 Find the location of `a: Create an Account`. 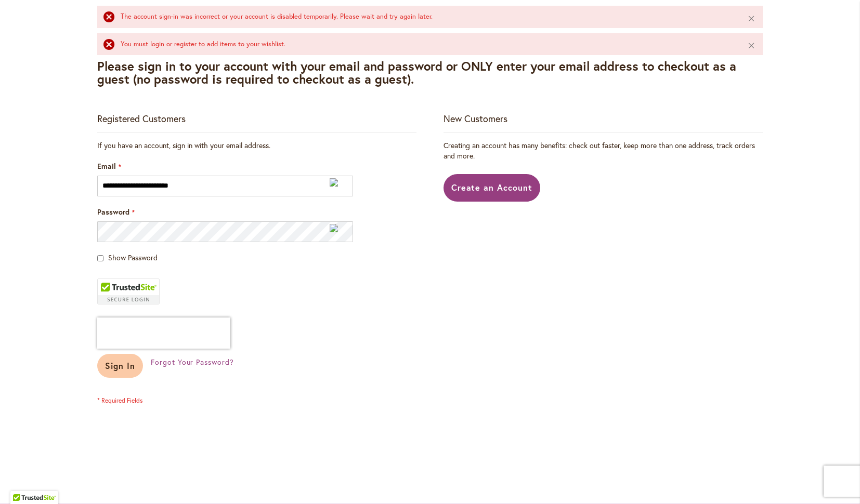

a: Create an Account is located at coordinates (491, 188).